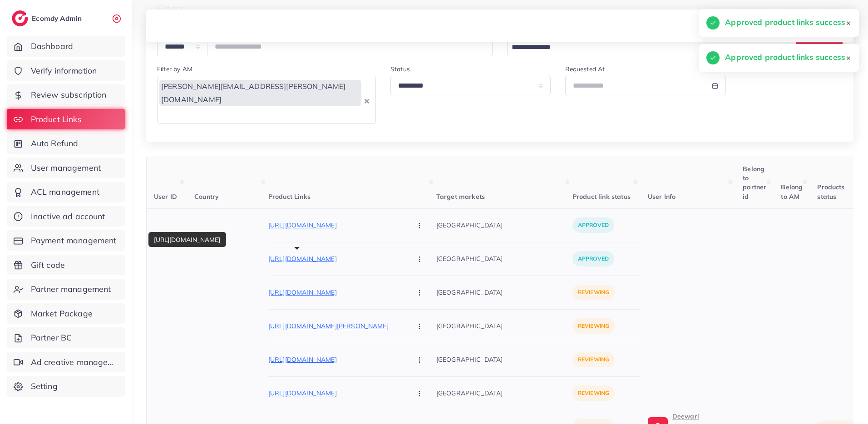 Image resolution: width=868 pixels, height=424 pixels. Describe the element at coordinates (66, 119) in the screenshot. I see `a: Product Links` at that location.